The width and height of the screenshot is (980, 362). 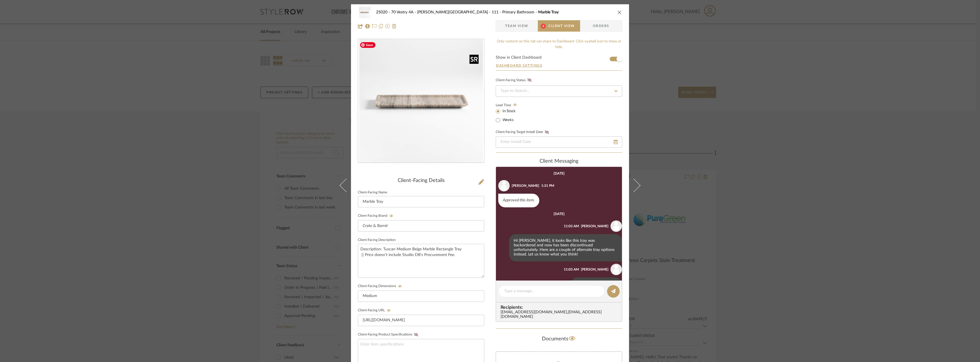 What do you see at coordinates (389, 334) in the screenshot?
I see `label: Client-Facing Product Specifications` at bounding box center [389, 334].